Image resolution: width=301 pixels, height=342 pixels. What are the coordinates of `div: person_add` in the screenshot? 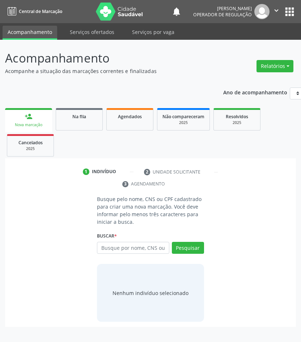 It's located at (29, 116).